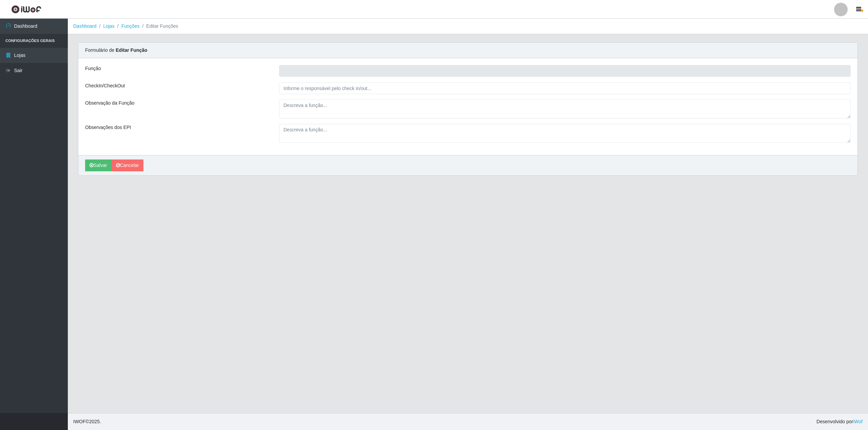 This screenshot has height=430, width=868. Describe the element at coordinates (93, 68) in the screenshot. I see `label: Função` at that location.